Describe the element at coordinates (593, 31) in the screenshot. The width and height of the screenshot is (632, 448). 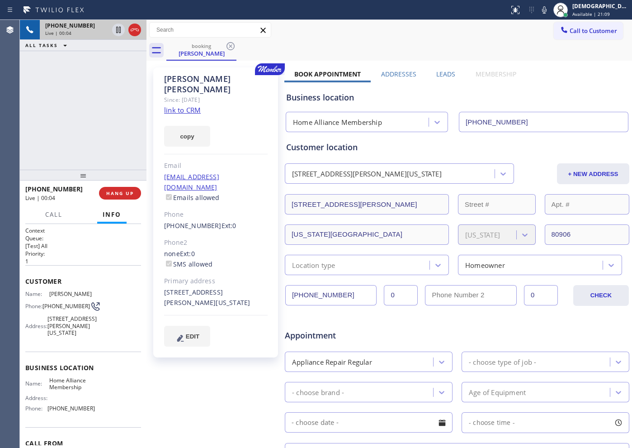
I see `span: Call to Customer` at that location.